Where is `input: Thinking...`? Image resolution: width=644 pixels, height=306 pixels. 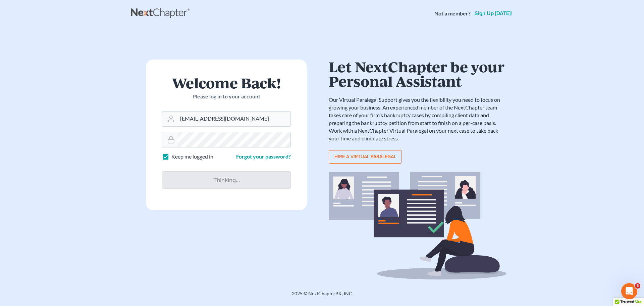
input: Thinking... is located at coordinates (227, 180).